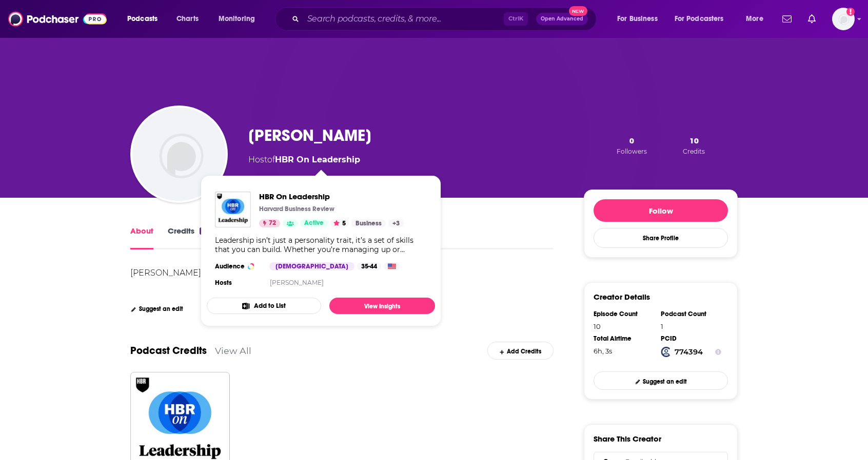 Image resolution: width=868 pixels, height=460 pixels. I want to click on a: 72, so click(269, 224).